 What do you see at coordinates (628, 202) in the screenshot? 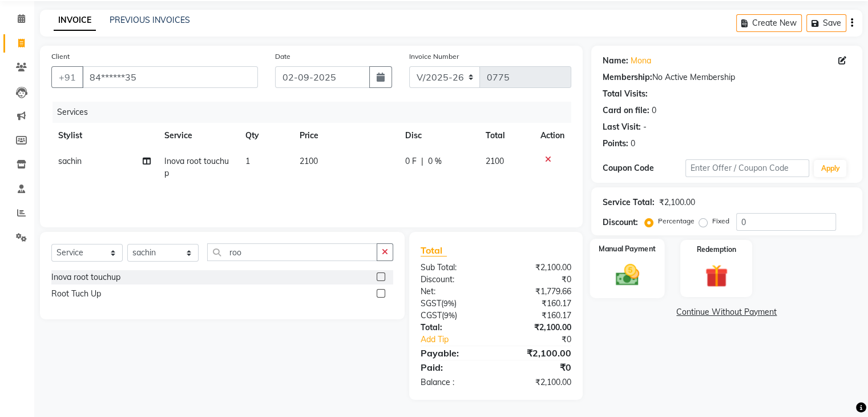
I see `div: Service Total:` at bounding box center [628, 202].